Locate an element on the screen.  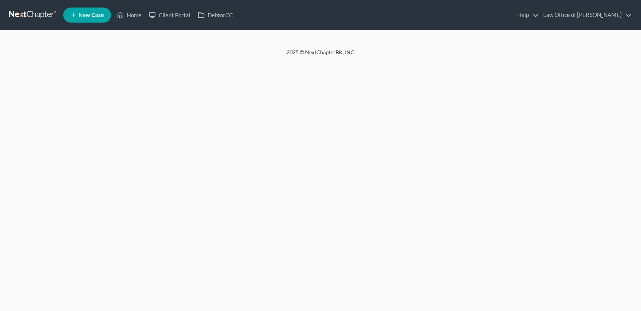
a: Home is located at coordinates (129, 15).